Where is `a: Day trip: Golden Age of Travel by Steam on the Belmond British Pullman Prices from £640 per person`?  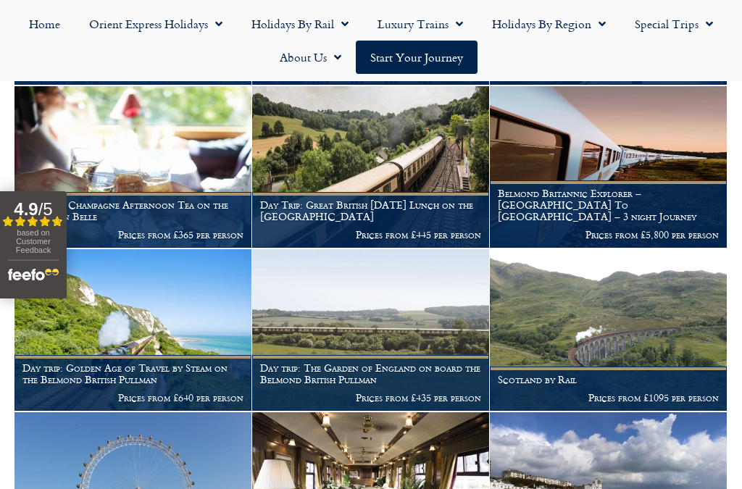 a: Day trip: Golden Age of Travel by Steam on the Belmond British Pullman Prices from £640 per person is located at coordinates (133, 330).